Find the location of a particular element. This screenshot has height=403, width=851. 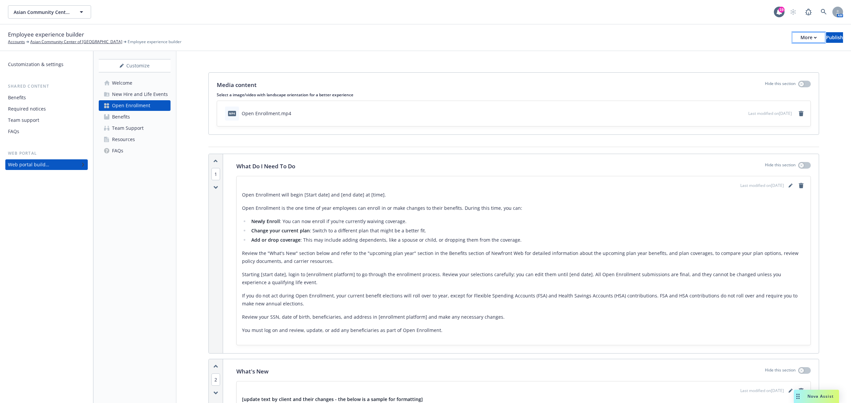

div: Team Support is located at coordinates (128, 128).